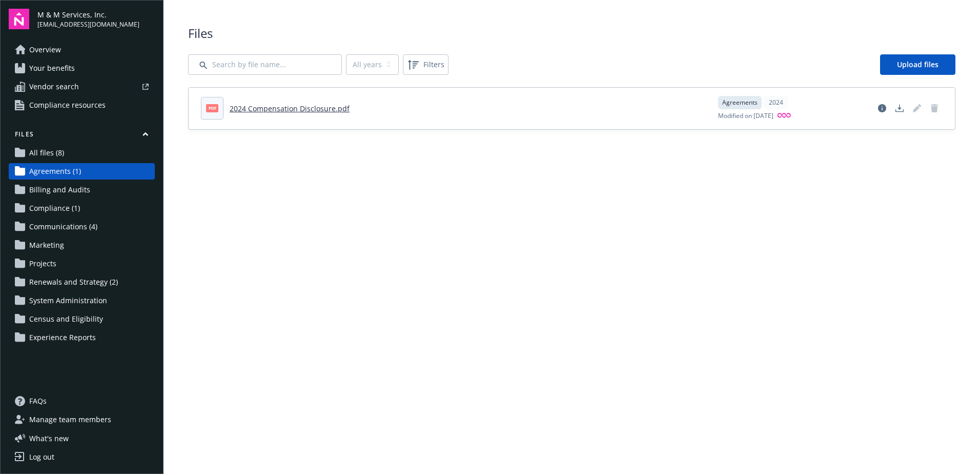 The image size is (980, 474). I want to click on span: pdf, so click(213, 108).